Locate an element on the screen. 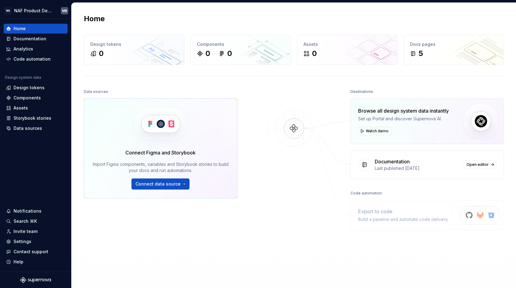 This screenshot has height=288, width=516. div: NAF Product Design is located at coordinates (34, 11).